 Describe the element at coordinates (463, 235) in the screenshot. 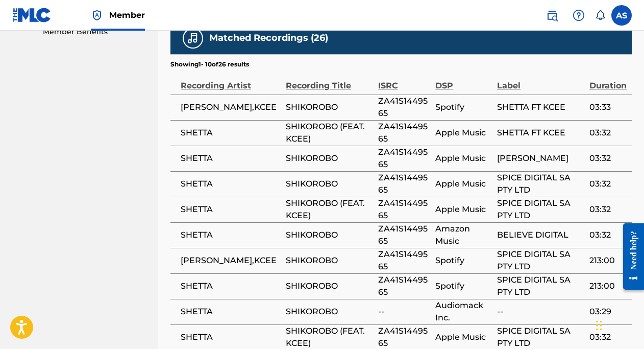

I see `span: Amazon Music` at that location.